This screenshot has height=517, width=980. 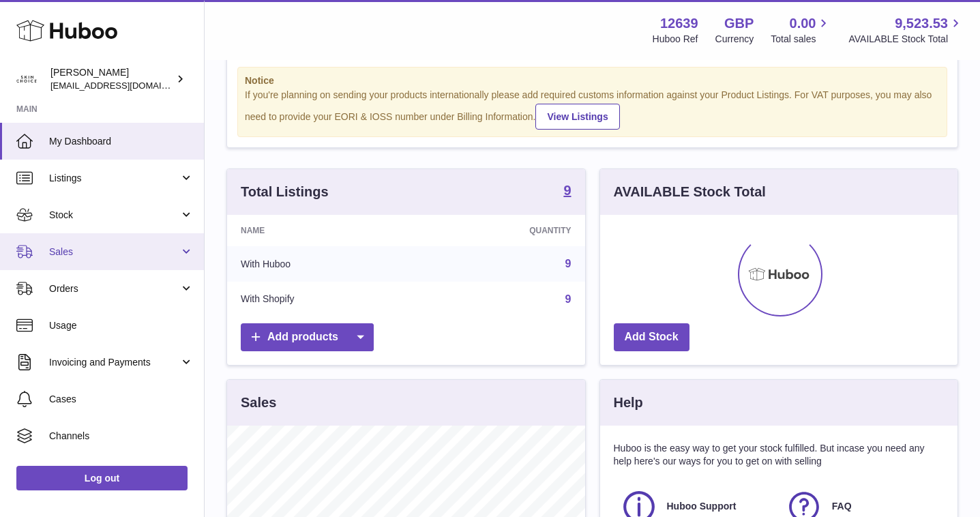 What do you see at coordinates (739, 23) in the screenshot?
I see `strong: GBP` at bounding box center [739, 23].